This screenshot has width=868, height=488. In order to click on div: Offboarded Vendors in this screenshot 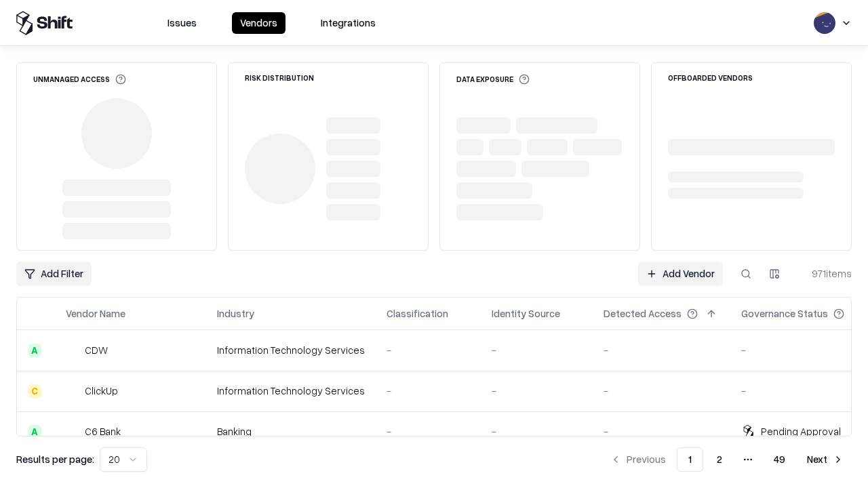, I will do `click(710, 77)`.